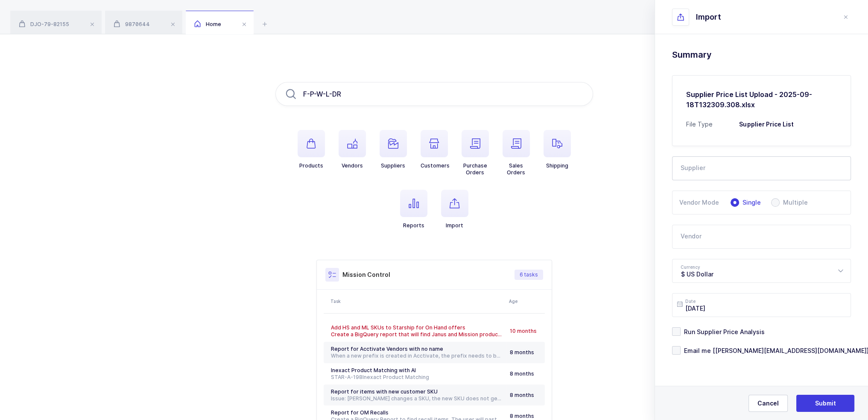  I want to click on h2: Supplier Price List Upload - 2025-09-18T132309.308.xlsx, so click(762, 99).